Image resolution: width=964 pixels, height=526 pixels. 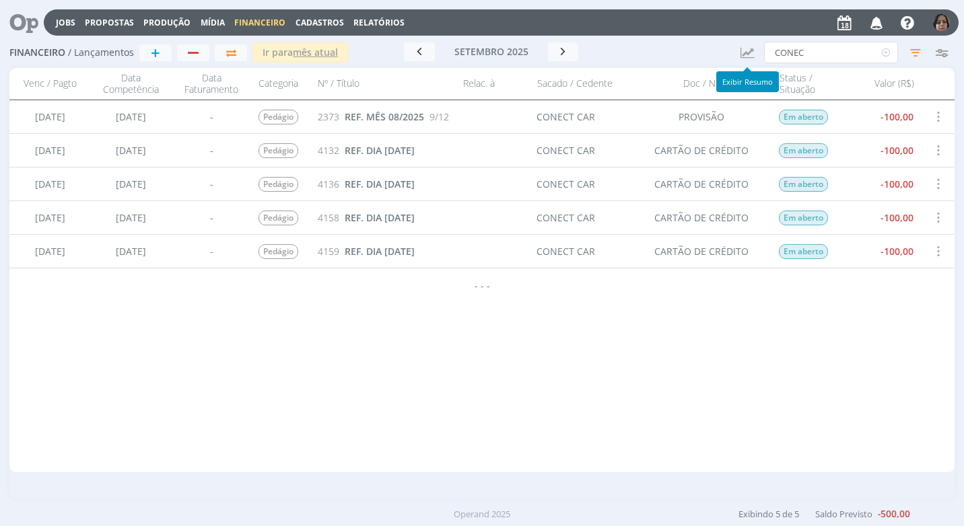 I want to click on span: Nº / Título, so click(x=338, y=83).